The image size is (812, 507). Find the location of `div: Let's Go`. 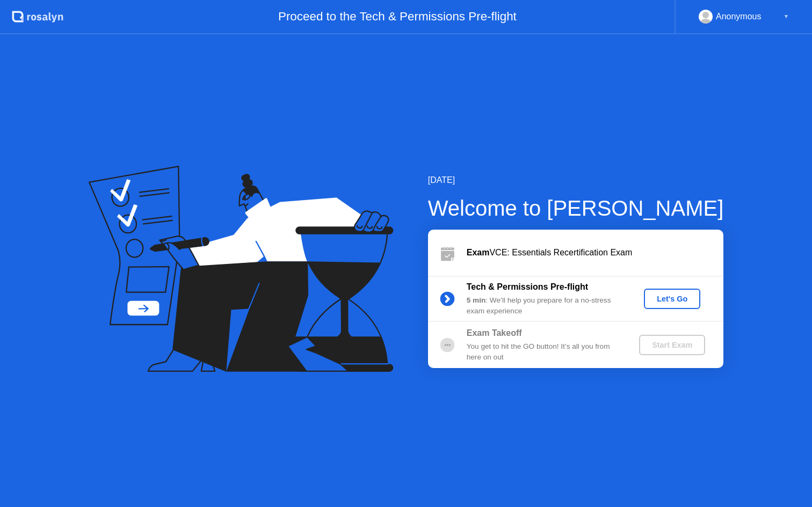

div: Let's Go is located at coordinates (672, 299).